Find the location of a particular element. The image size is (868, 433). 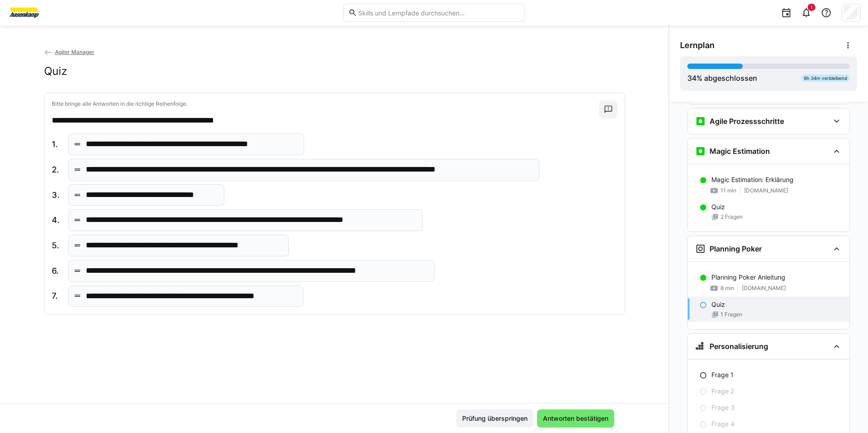

span: 8 min is located at coordinates (727, 288).